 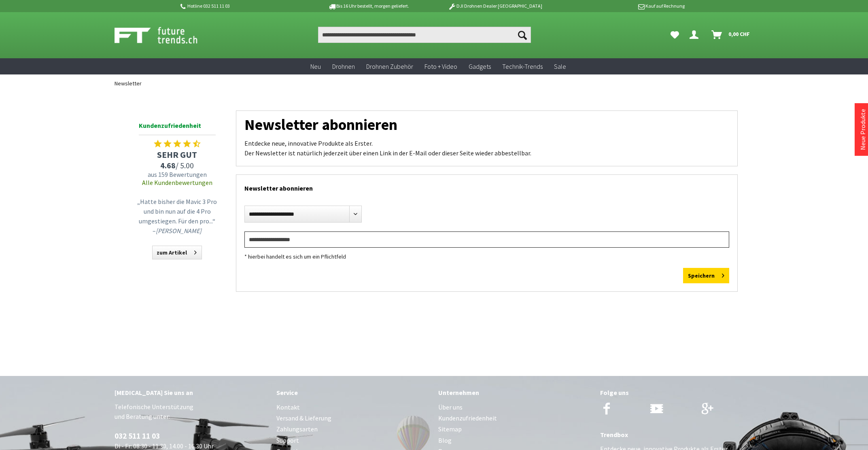 What do you see at coordinates (354, 418) in the screenshot?
I see `a: Versand & Lieferung` at bounding box center [354, 418].